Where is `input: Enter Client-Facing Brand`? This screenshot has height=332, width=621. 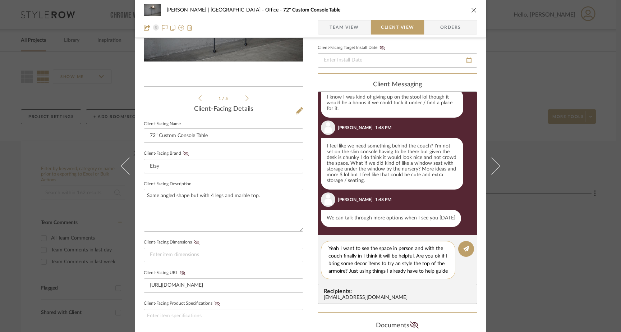 input: Enter Client-Facing Brand is located at coordinates (224, 166).